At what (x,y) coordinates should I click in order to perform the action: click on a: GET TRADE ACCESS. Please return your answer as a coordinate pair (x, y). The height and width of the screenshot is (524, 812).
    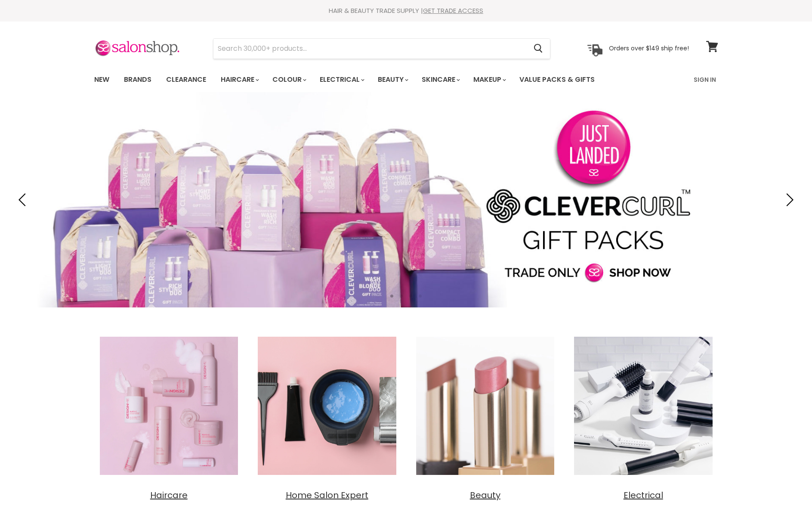
    Looking at the image, I should click on (453, 11).